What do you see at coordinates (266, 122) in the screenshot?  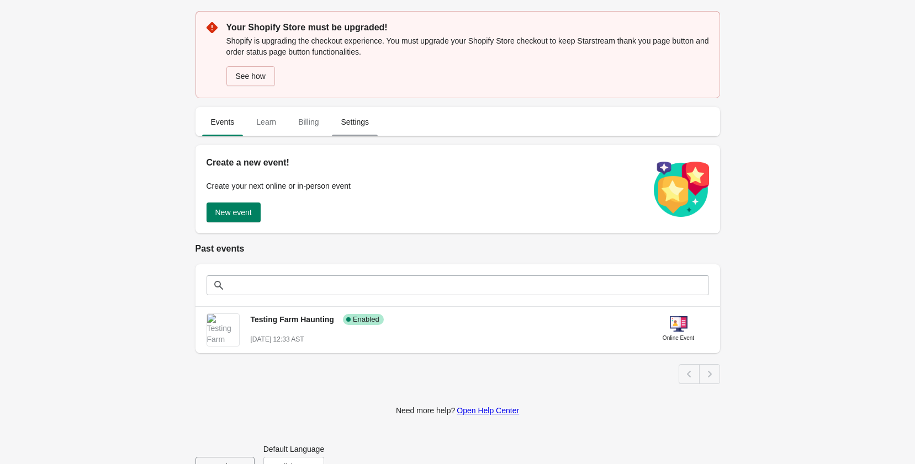 I see `span: Learn` at bounding box center [266, 122].